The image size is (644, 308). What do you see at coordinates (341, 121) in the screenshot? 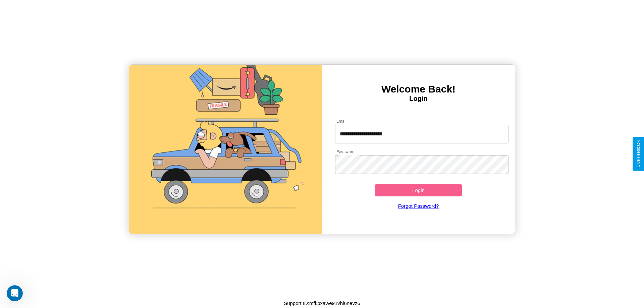
I see `label: Email` at bounding box center [341, 121].